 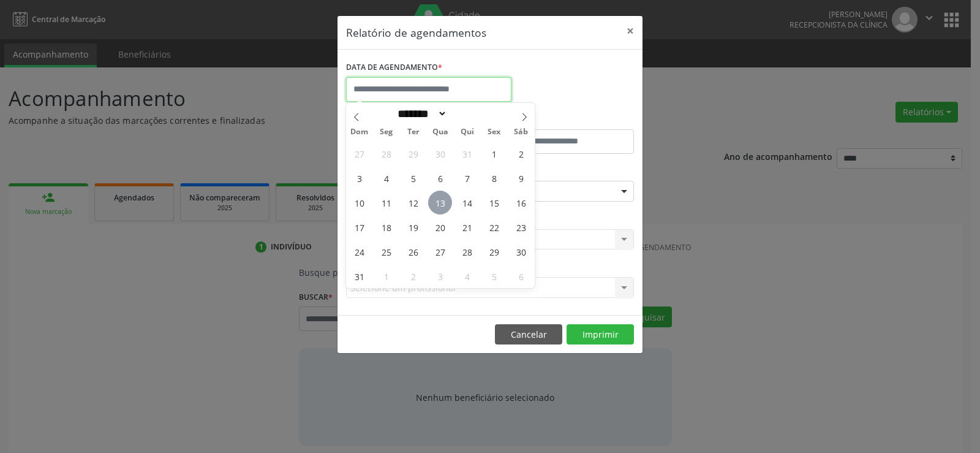 I want to click on span: Agosto 19, 2025, so click(x=413, y=226).